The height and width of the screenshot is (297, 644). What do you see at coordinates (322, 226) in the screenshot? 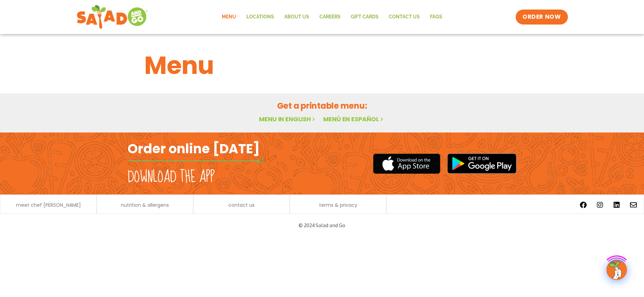
I see `p: © 2024 Salad and Go` at bounding box center [322, 226].